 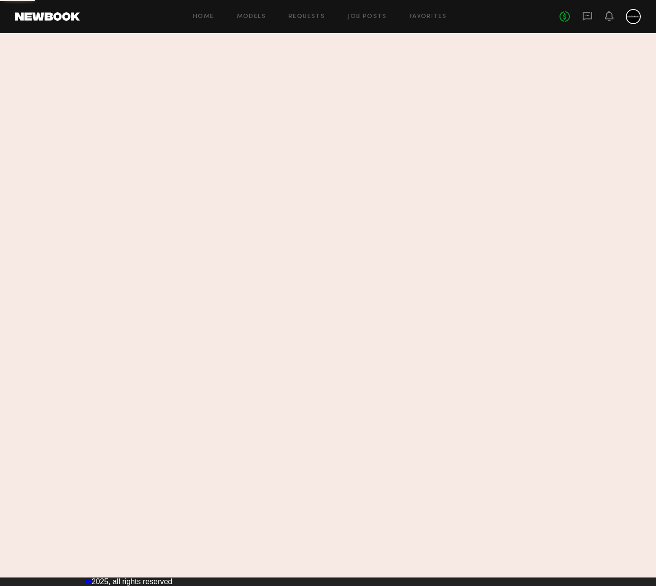 What do you see at coordinates (307, 17) in the screenshot?
I see `a: Requests` at bounding box center [307, 17].